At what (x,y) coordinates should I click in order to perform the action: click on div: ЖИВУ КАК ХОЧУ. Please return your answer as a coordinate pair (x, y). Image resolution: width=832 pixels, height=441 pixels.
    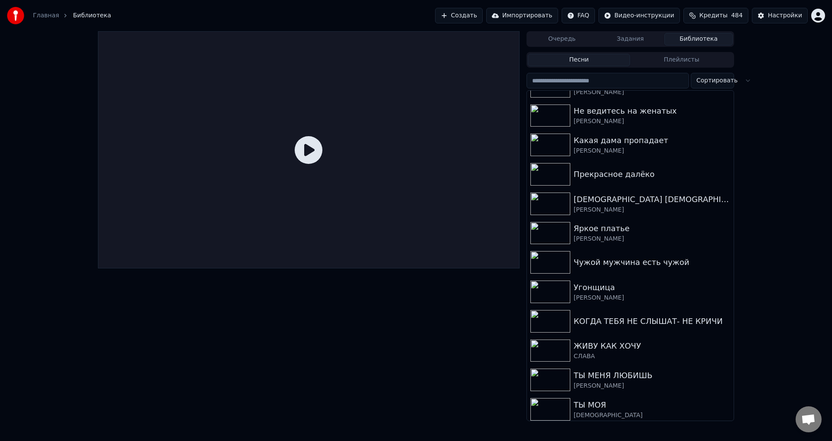
    Looking at the image, I should click on (652, 346).